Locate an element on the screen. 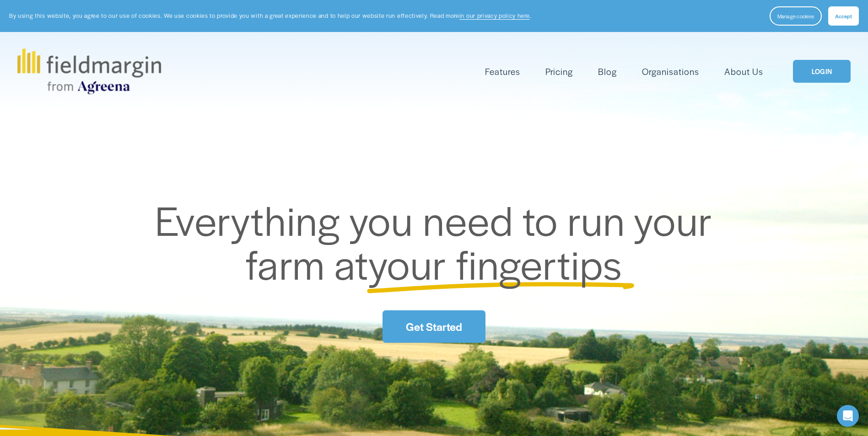  a: folder dropdown is located at coordinates (502, 71).